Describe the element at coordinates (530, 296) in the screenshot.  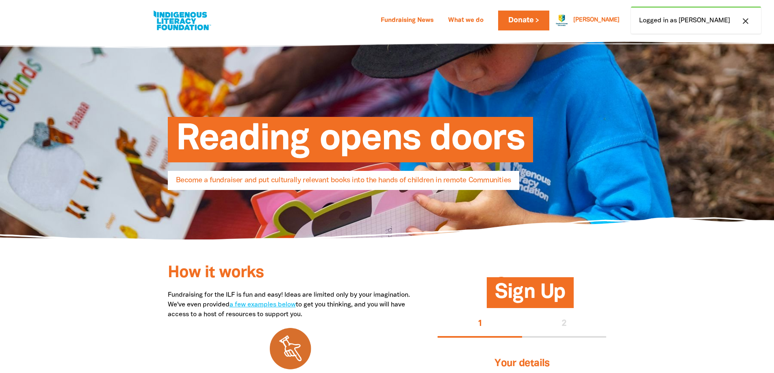
I see `span: Sign Up` at that location.